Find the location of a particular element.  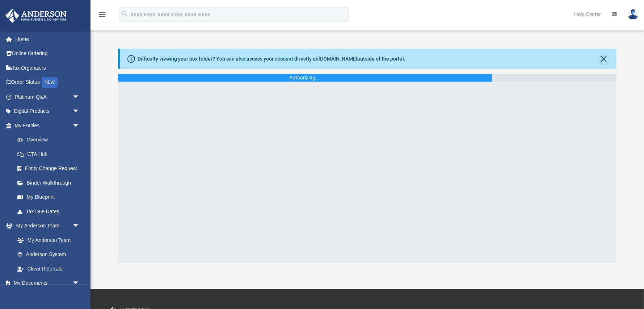

a: Anderson System is located at coordinates (49, 254).